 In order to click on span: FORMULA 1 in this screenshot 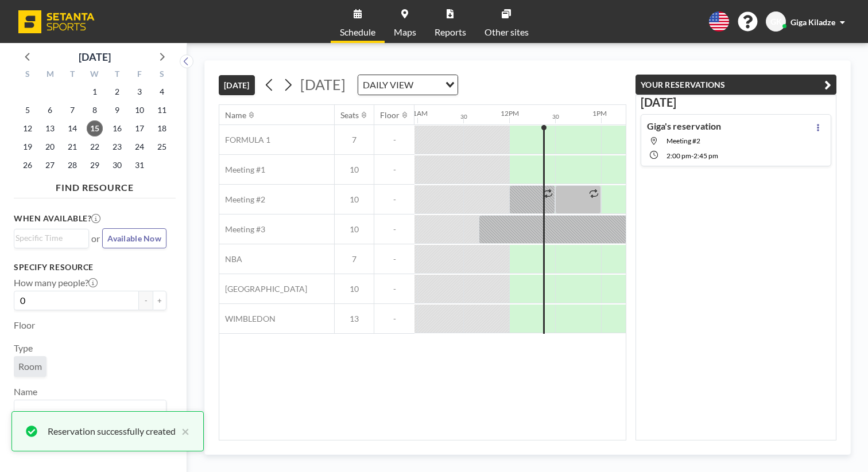, I will do `click(245, 140)`.